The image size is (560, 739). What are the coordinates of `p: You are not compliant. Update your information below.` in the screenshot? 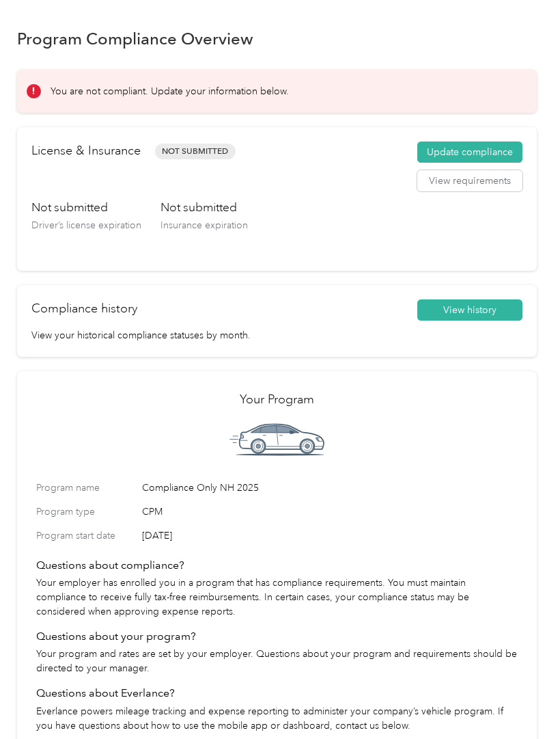 It's located at (169, 91).